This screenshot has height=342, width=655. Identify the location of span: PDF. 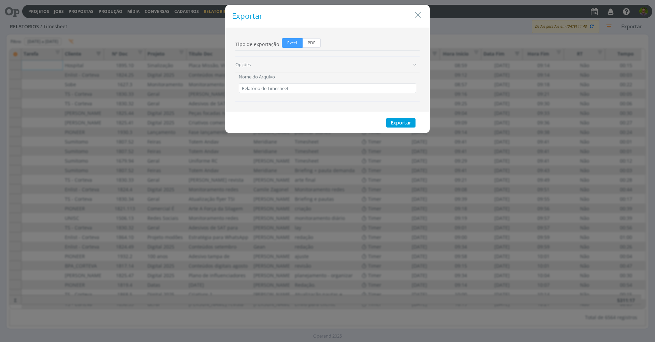
(311, 43).